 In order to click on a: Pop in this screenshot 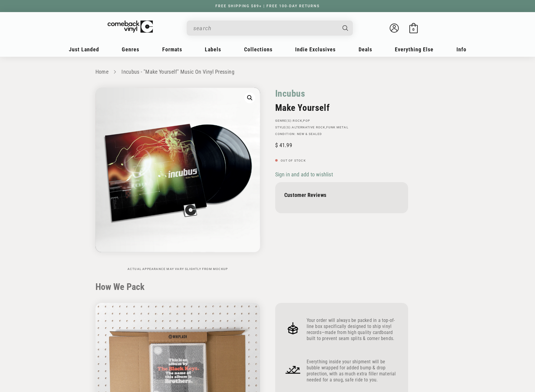, I will do `click(306, 120)`.